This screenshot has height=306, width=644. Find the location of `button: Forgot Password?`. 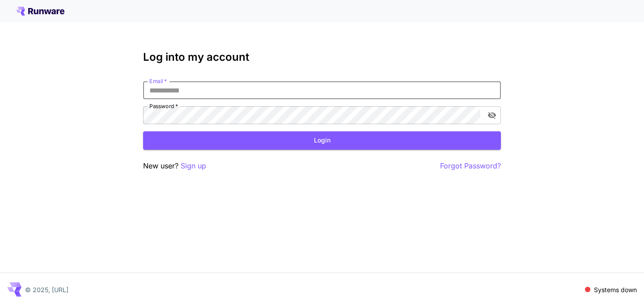

button: Forgot Password? is located at coordinates (470, 166).